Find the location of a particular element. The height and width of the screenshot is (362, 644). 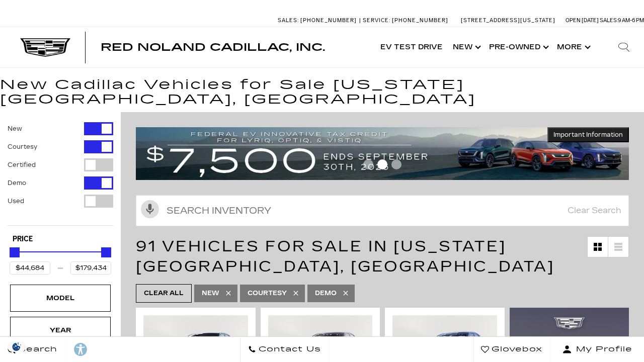

span: Courtesy is located at coordinates (267, 293).